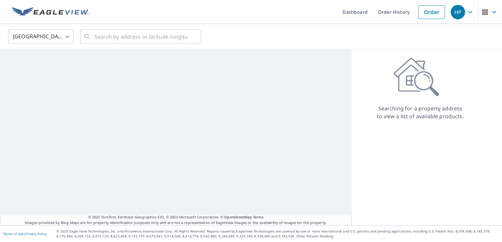 Image resolution: width=502 pixels, height=242 pixels. What do you see at coordinates (176, 217) in the screenshot?
I see `span: © 2025 TomTom, Earthstar Geographics SIO, © 2025 Microsoft Corporation, ©` at bounding box center [176, 217].